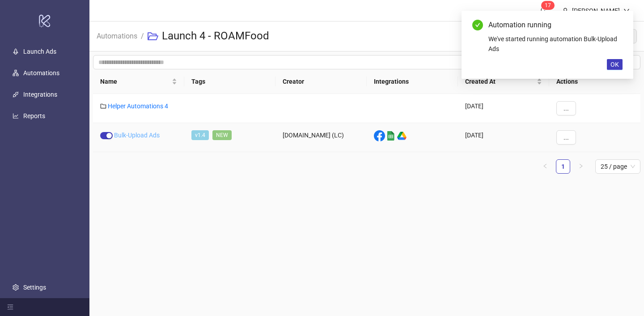 This screenshot has height=316, width=644. What do you see at coordinates (40, 94) in the screenshot?
I see `a: Integrations` at bounding box center [40, 94].